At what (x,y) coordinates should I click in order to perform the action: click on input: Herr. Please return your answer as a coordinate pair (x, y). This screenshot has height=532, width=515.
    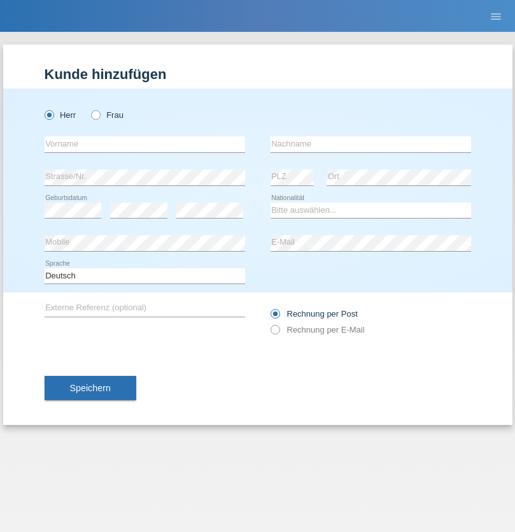
    Looking at the image, I should click on (48, 114).